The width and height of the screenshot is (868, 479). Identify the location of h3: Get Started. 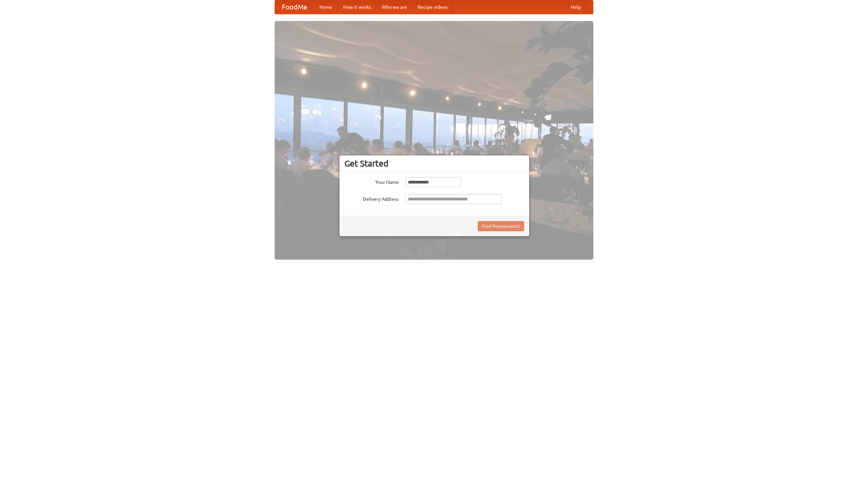
(434, 163).